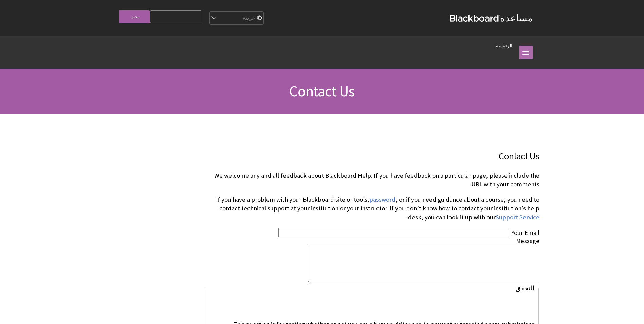 This screenshot has height=324, width=644. Describe the element at coordinates (504, 46) in the screenshot. I see `a: الرئيسية` at that location.